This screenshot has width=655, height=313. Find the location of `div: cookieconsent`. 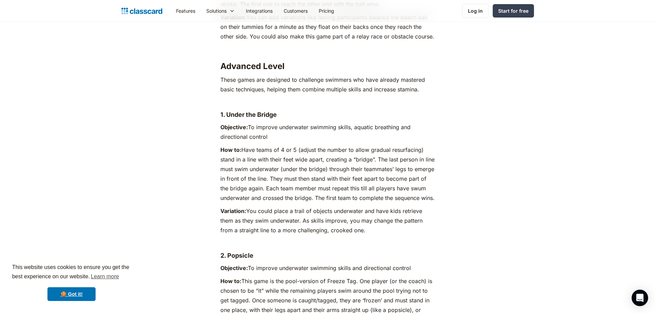

div: cookieconsent is located at coordinates (72, 282).